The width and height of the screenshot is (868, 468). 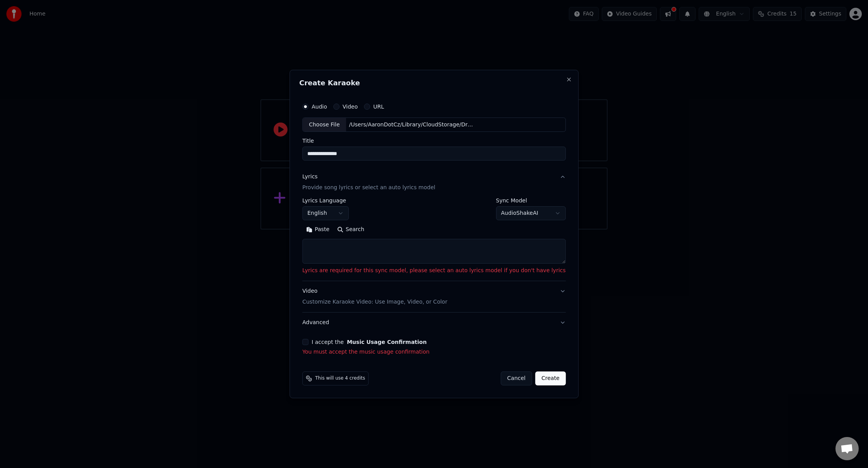 I want to click on button: LyricsProvide song lyrics or select an auto lyrics model, so click(x=434, y=182).